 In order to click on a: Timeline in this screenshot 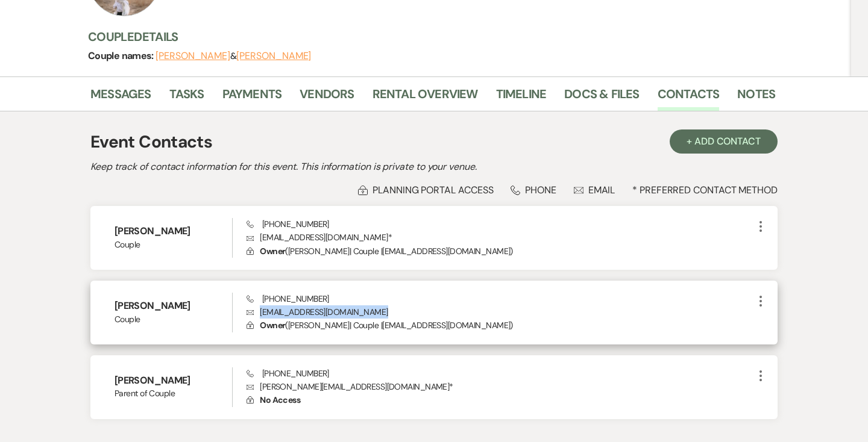, I will do `click(521, 98)`.